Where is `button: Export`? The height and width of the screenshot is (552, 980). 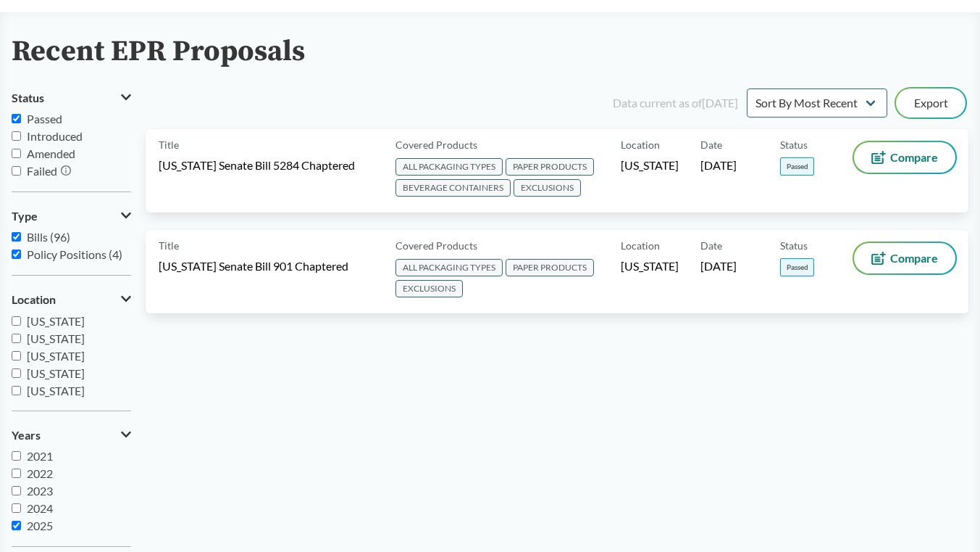
button: Export is located at coordinates (931, 103).